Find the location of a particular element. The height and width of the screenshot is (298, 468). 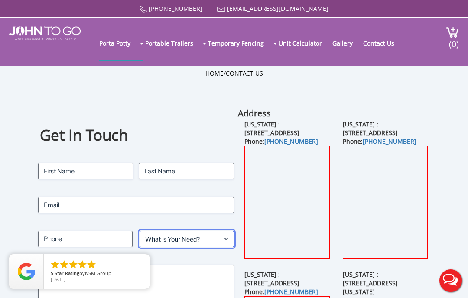

span: NSM Group is located at coordinates (98, 272).